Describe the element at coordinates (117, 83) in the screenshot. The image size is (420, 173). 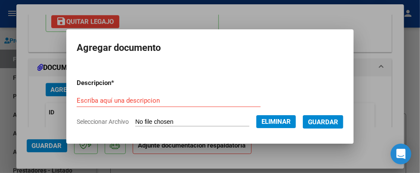
I see `p: Descripcion` at that location.